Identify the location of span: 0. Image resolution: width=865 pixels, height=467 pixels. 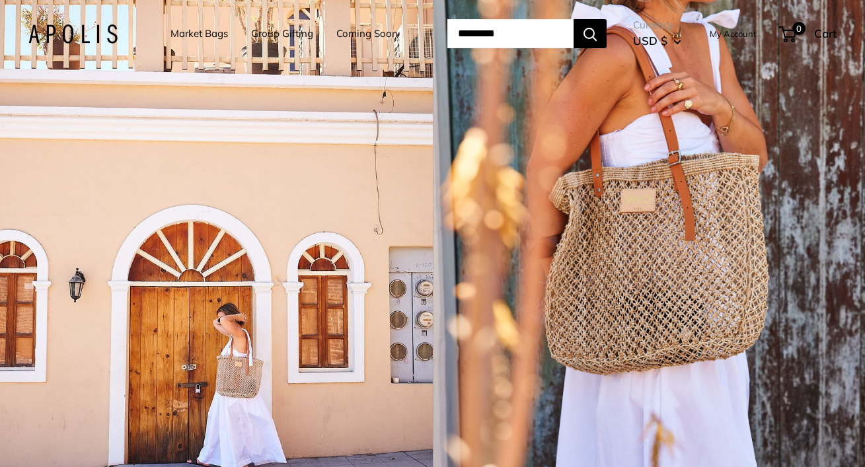
(799, 28).